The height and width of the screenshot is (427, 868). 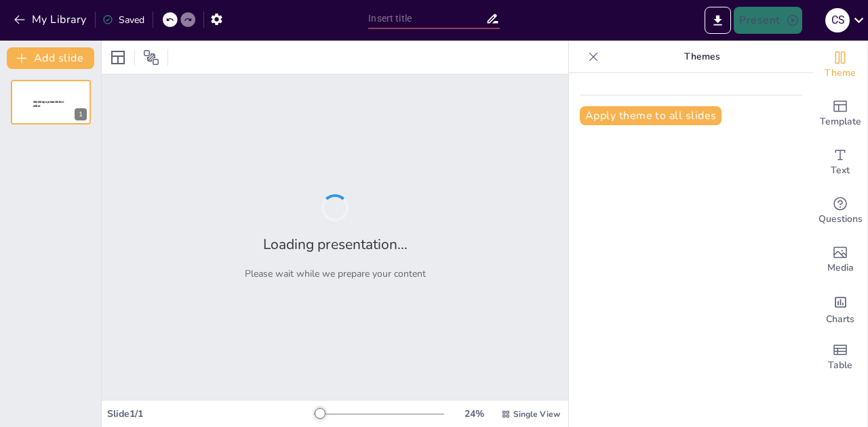 I want to click on div: Add a table, so click(x=840, y=357).